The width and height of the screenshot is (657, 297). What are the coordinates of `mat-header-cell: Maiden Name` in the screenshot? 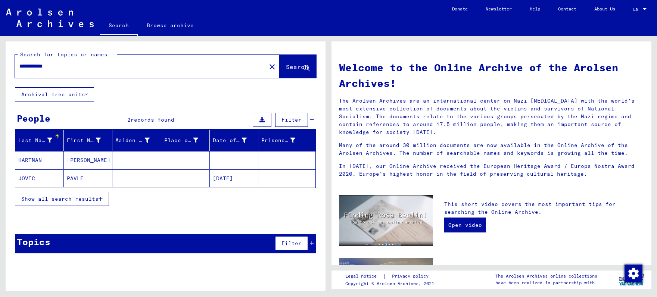 It's located at (137, 140).